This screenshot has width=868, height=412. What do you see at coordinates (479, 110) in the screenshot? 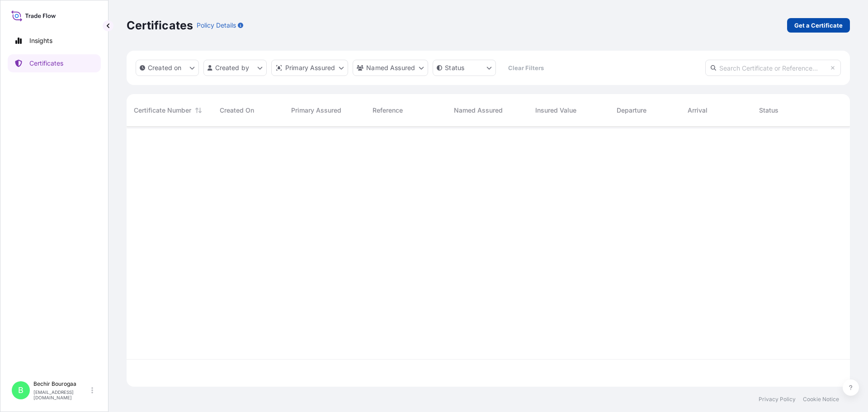
I see `span: Named Assured` at bounding box center [479, 110].